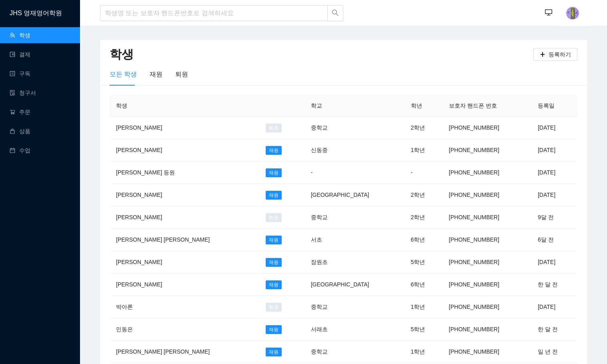 The width and height of the screenshot is (607, 364). Describe the element at coordinates (184, 307) in the screenshot. I see `td: 박아론` at that location.